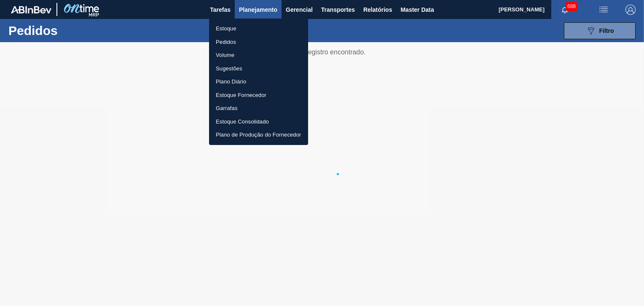 This screenshot has height=306, width=644. Describe the element at coordinates (258, 29) in the screenshot. I see `li: Estoque` at that location.